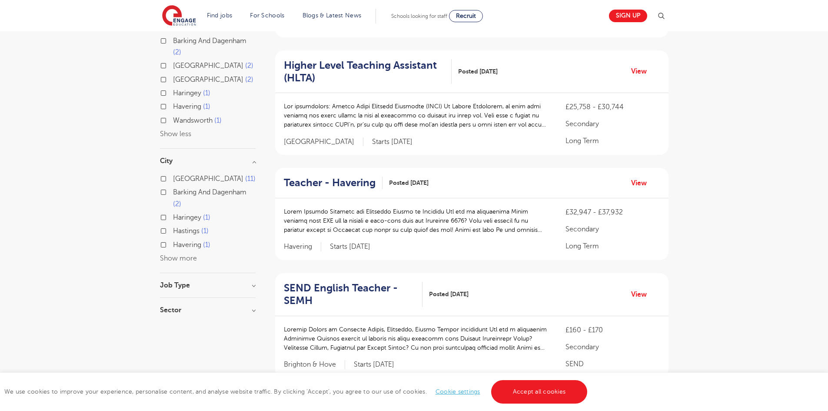 This screenshot has height=411, width=828. I want to click on h3: Sector, so click(208, 310).